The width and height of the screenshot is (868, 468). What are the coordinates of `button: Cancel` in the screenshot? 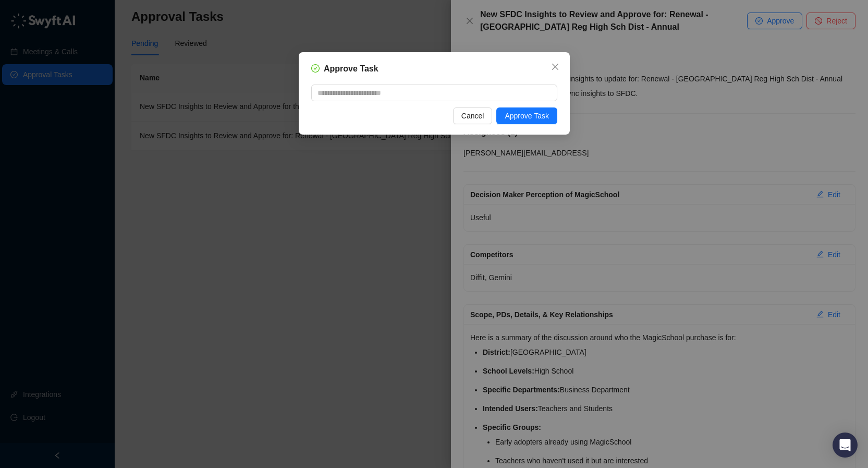 It's located at (472, 116).